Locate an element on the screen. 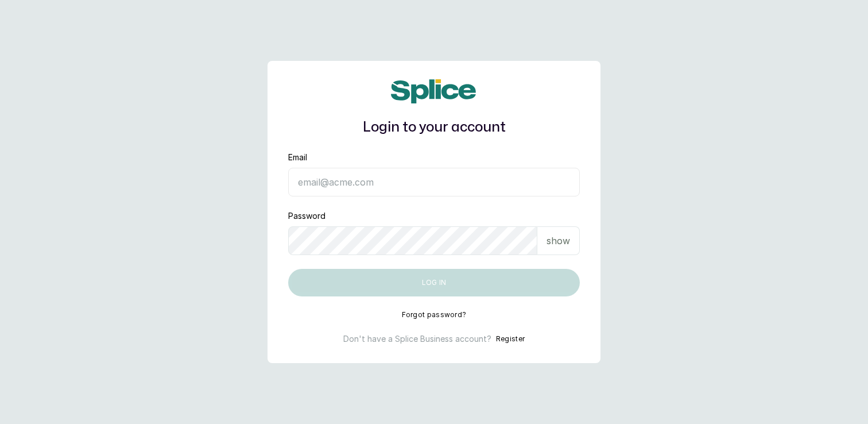 The image size is (868, 424). p: show is located at coordinates (558, 240).